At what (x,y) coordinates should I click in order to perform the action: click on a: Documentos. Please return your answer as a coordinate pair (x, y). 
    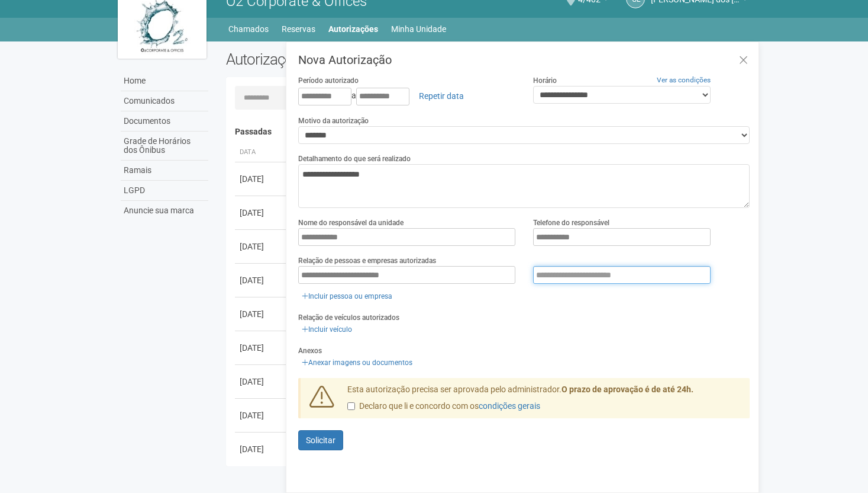
    Looking at the image, I should click on (164, 121).